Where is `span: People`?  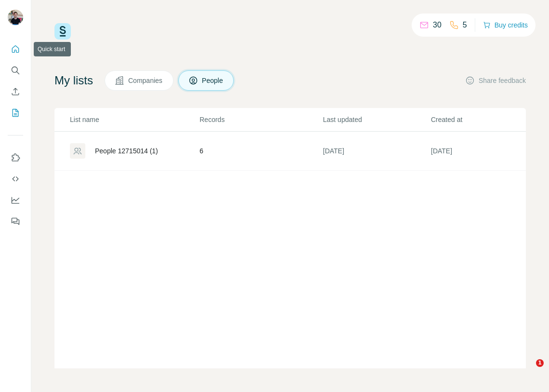 span: People is located at coordinates (213, 81).